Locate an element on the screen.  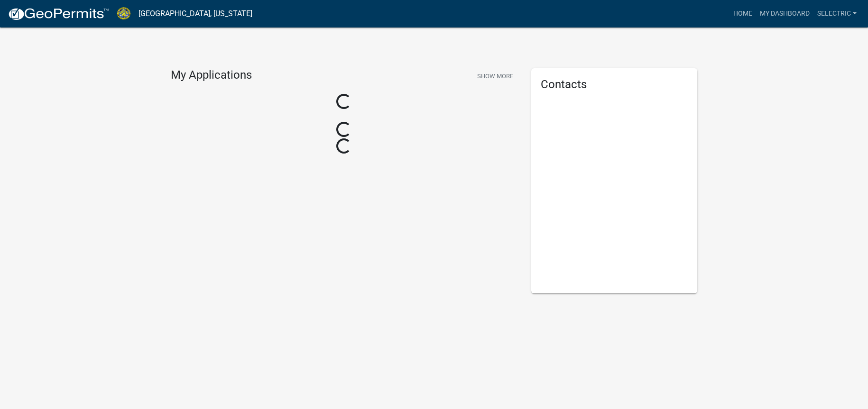
button: Show More is located at coordinates (495, 76).